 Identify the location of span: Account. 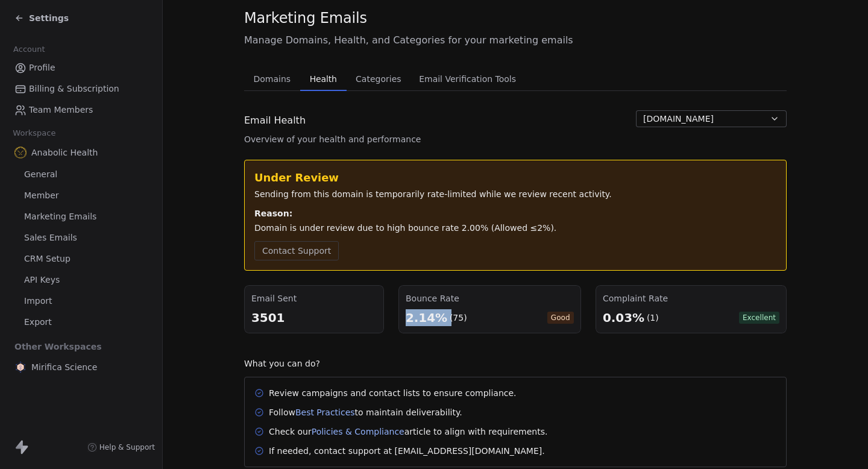
(29, 50).